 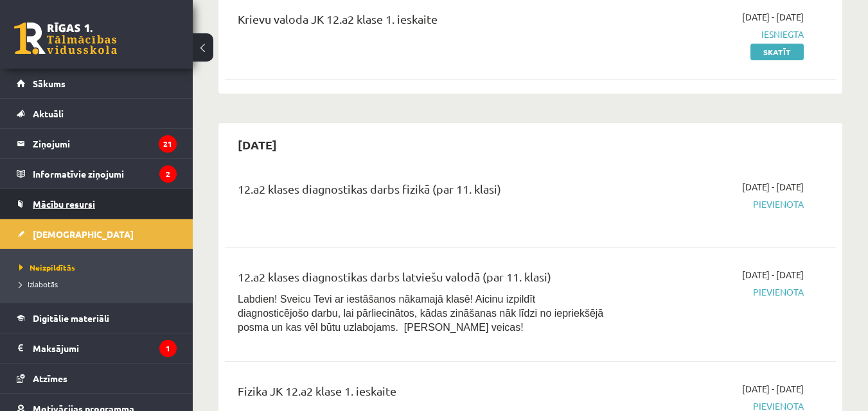 I want to click on legend: Ziņojumi, so click(x=105, y=144).